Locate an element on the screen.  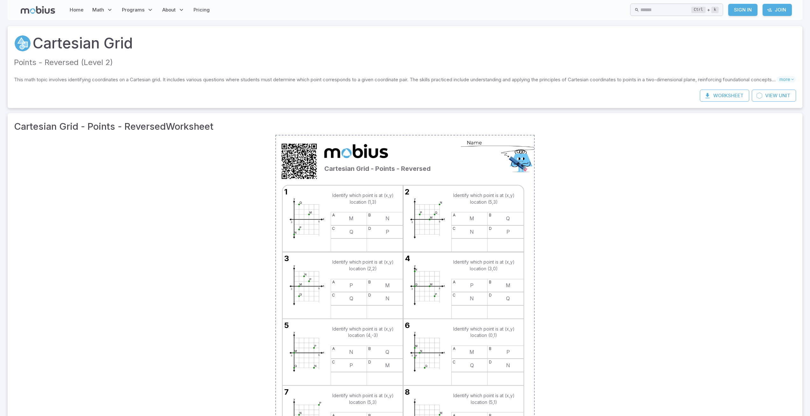
a: ViewUnit is located at coordinates (774, 96).